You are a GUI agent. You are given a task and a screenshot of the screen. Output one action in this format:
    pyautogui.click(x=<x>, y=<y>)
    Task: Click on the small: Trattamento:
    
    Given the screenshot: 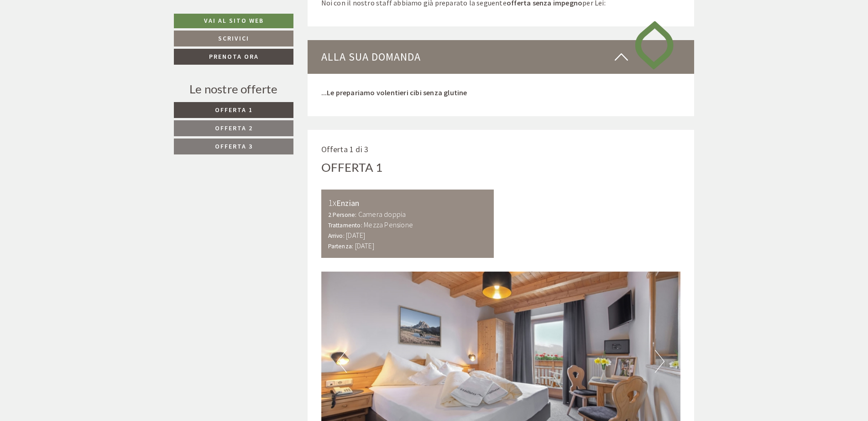 What is the action you would take?
    pyautogui.click(x=345, y=226)
    